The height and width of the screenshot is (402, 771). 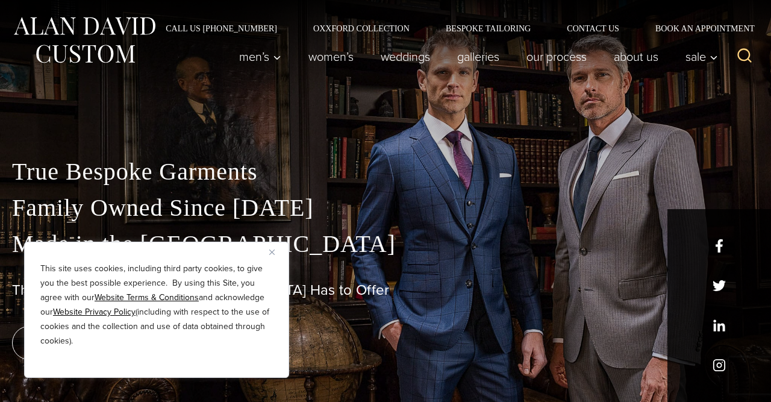 What do you see at coordinates (453, 28) in the screenshot?
I see `nav: Secondary Navigation` at bounding box center [453, 28].